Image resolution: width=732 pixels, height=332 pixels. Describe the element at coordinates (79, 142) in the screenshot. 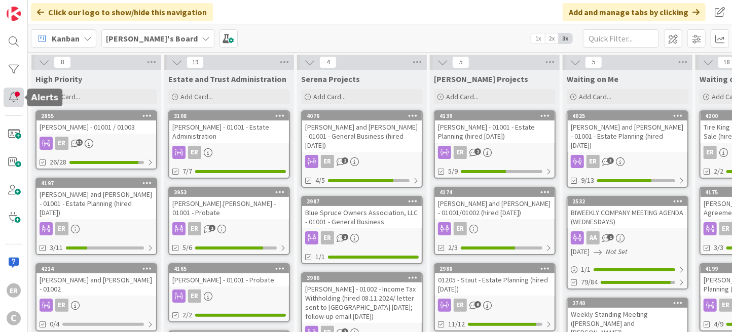

I see `span: 31` at that location.